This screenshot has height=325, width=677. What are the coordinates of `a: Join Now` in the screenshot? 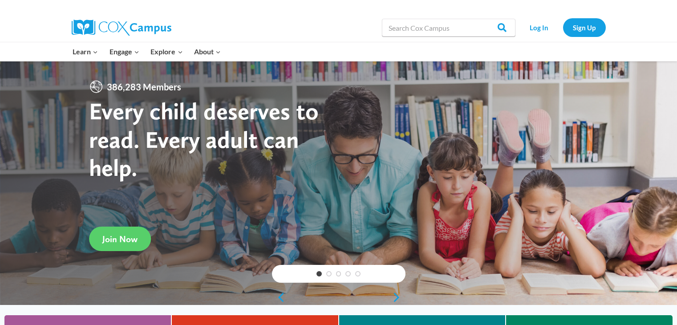 It's located at (120, 239).